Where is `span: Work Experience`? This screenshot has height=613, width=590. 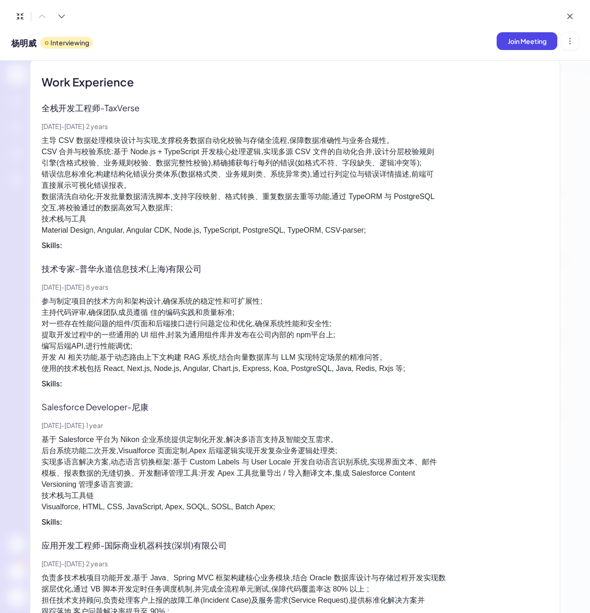
span: Work Experience is located at coordinates (88, 82).